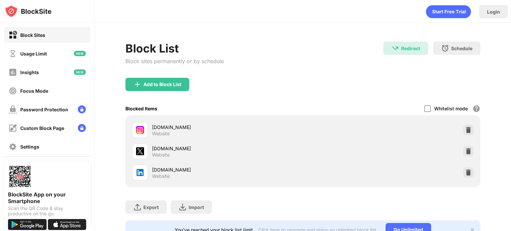  I want to click on img: logo-blocksite.svg, so click(28, 11).